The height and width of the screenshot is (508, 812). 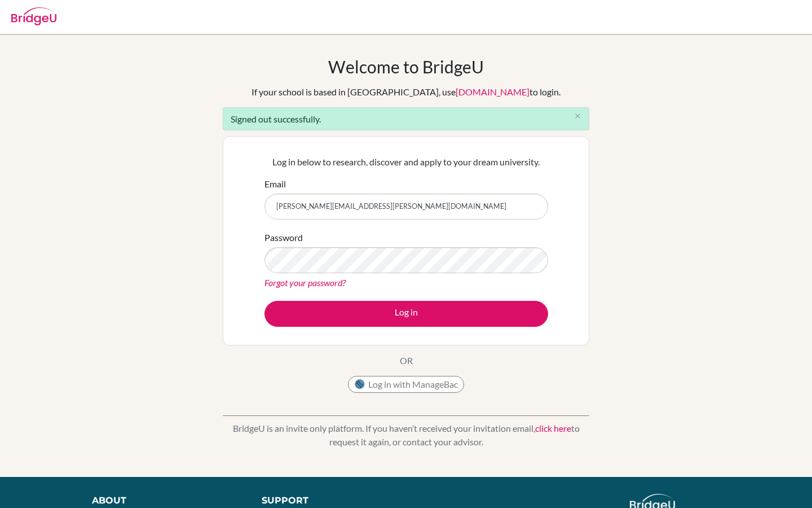 I want to click on button: Log in, so click(x=406, y=314).